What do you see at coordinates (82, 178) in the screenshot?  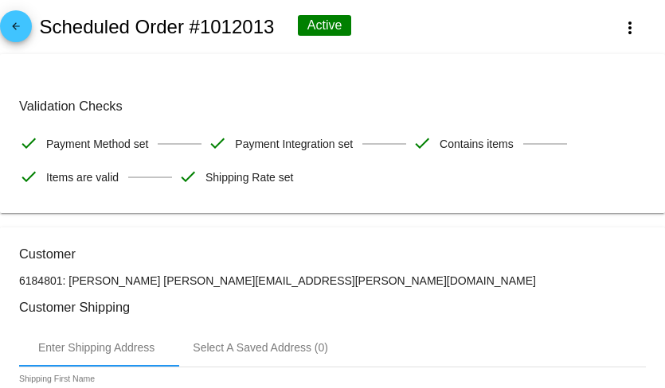 I see `span: Items are valid` at bounding box center [82, 178].